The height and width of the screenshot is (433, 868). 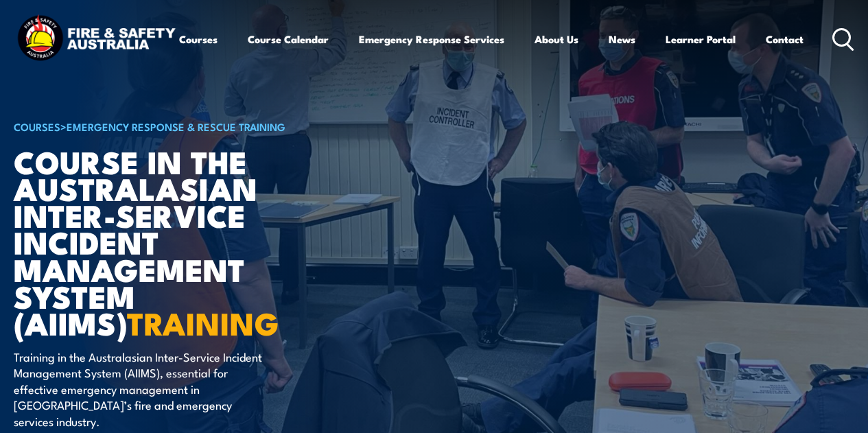 What do you see at coordinates (203, 322) in the screenshot?
I see `strong: TRAINING` at bounding box center [203, 322].